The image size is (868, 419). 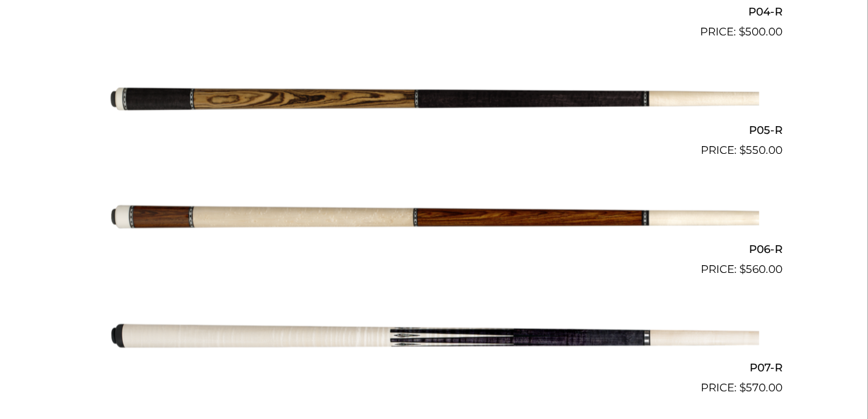 I want to click on a: P05-R $550.00, so click(x=434, y=103).